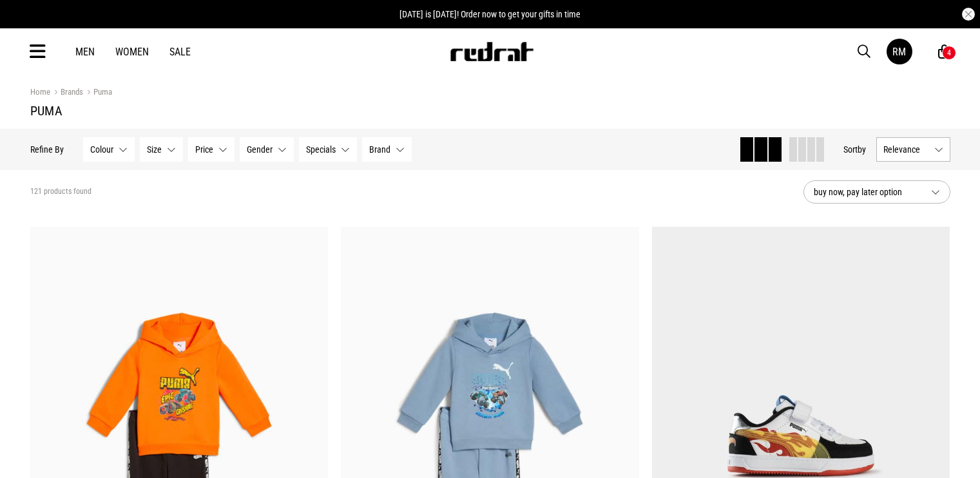 The width and height of the screenshot is (980, 478). What do you see at coordinates (899, 52) in the screenshot?
I see `div: RM` at bounding box center [899, 52].